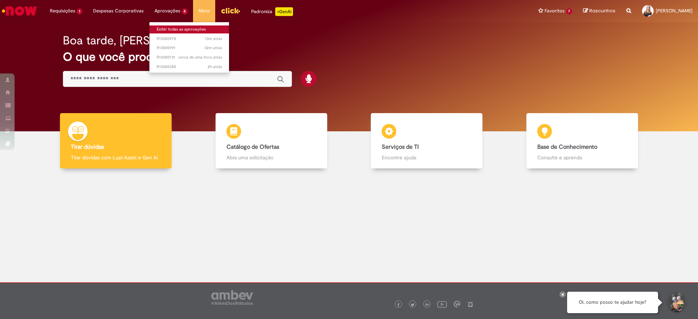  Describe the element at coordinates (189, 67) in the screenshot. I see `a: Aberto R13585380 :` at that location.